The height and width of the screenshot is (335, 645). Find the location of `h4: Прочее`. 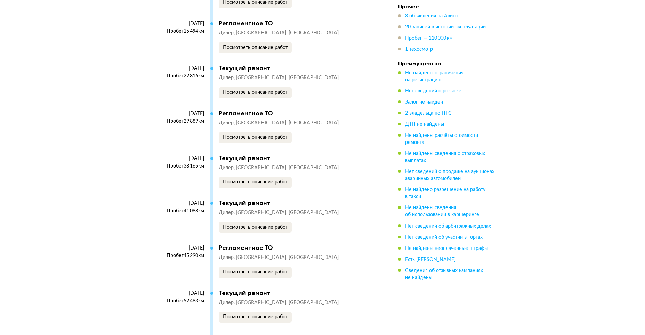

h4: Прочее is located at coordinates (447, 6).